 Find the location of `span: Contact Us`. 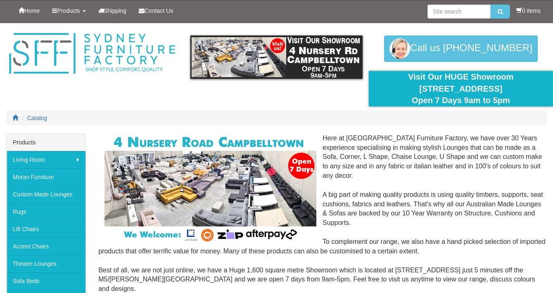

span: Contact Us is located at coordinates (159, 11).